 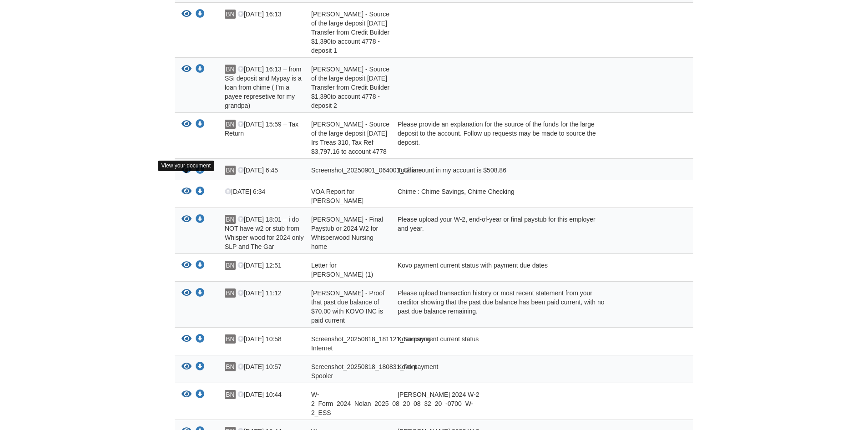 I want to click on div: View your document, so click(x=186, y=166).